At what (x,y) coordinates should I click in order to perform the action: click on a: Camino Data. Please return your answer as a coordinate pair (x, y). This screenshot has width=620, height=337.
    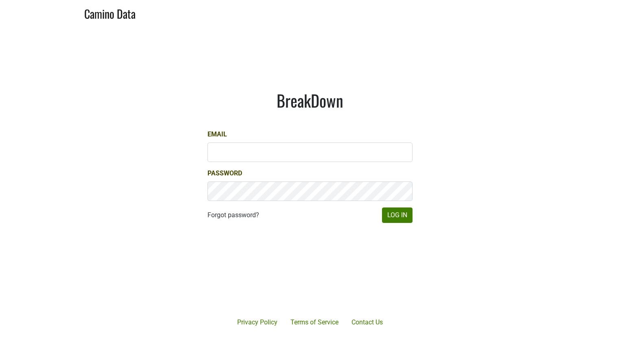
    Looking at the image, I should click on (110, 13).